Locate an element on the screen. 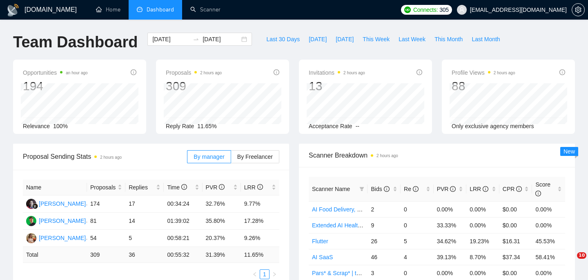 The width and height of the screenshot is (588, 280). input: Start date is located at coordinates (171, 39).